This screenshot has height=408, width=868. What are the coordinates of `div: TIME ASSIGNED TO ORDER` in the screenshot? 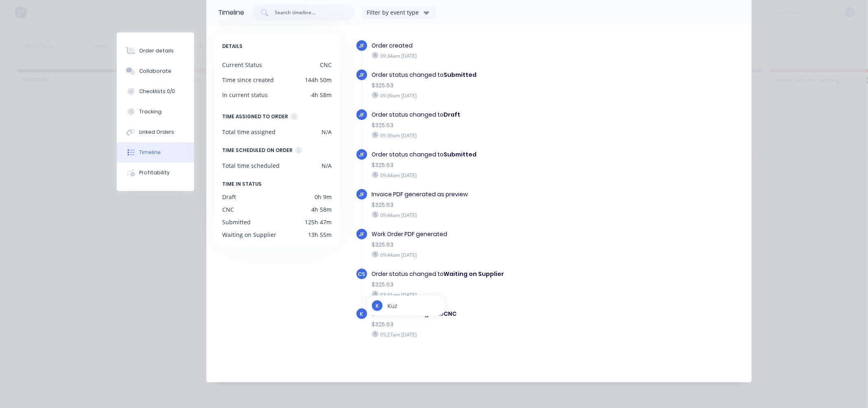 It's located at (255, 117).